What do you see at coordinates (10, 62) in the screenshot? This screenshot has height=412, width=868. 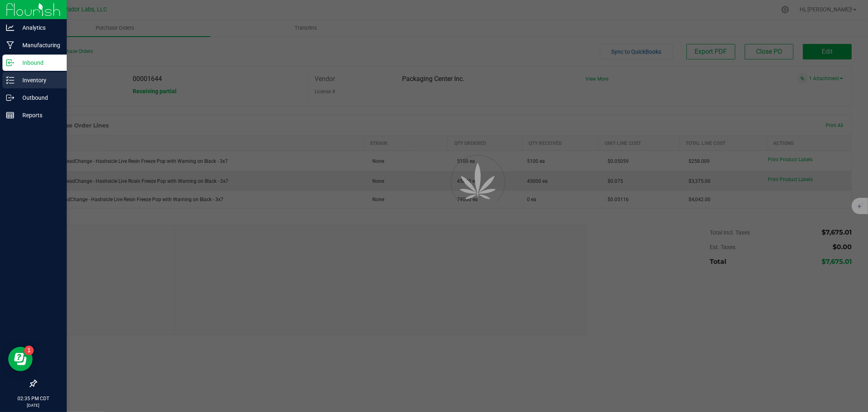 I see `inline-svg: Inbound` at bounding box center [10, 62].